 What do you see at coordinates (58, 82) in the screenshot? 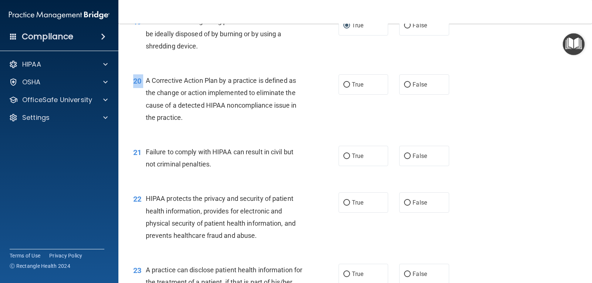
I see `a: OSHA` at bounding box center [58, 82].